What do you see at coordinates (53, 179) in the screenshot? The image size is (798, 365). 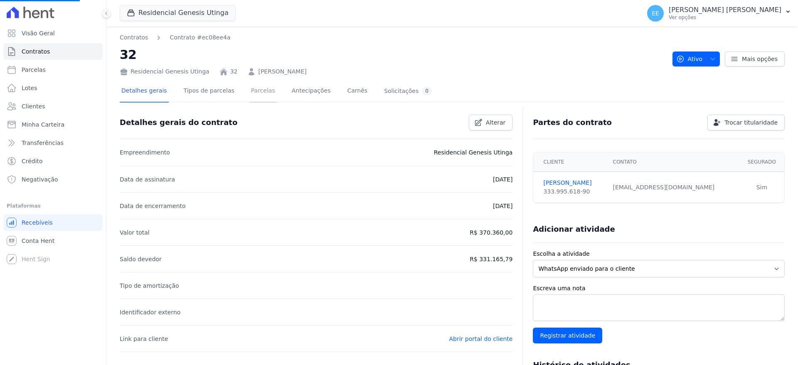 I see `a: Negativação` at bounding box center [53, 179].